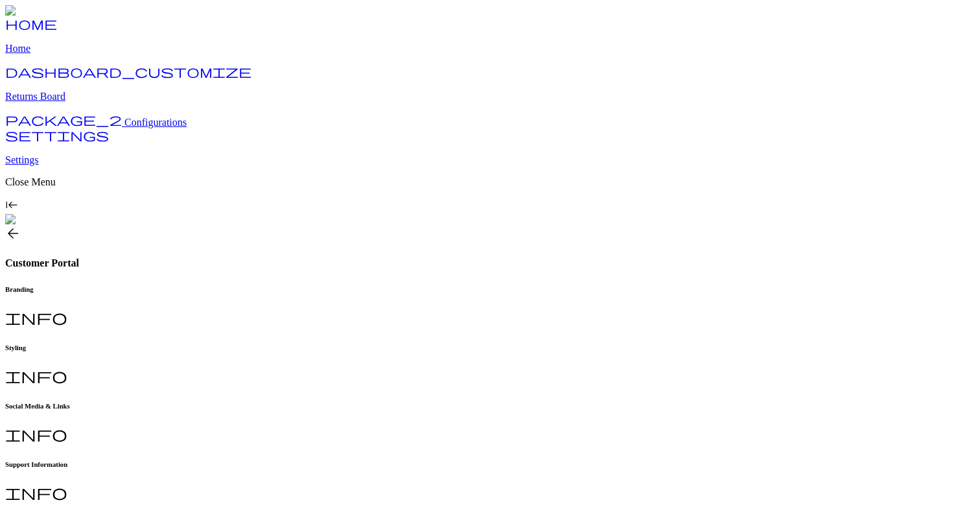 Image resolution: width=980 pixels, height=509 pixels. Describe the element at coordinates (13, 234) in the screenshot. I see `span: arrow_back` at that location.